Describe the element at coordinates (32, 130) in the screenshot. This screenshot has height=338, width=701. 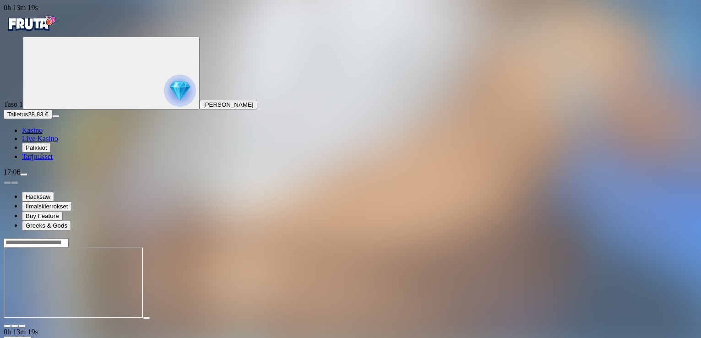
I see `span: Kasino` at that location.